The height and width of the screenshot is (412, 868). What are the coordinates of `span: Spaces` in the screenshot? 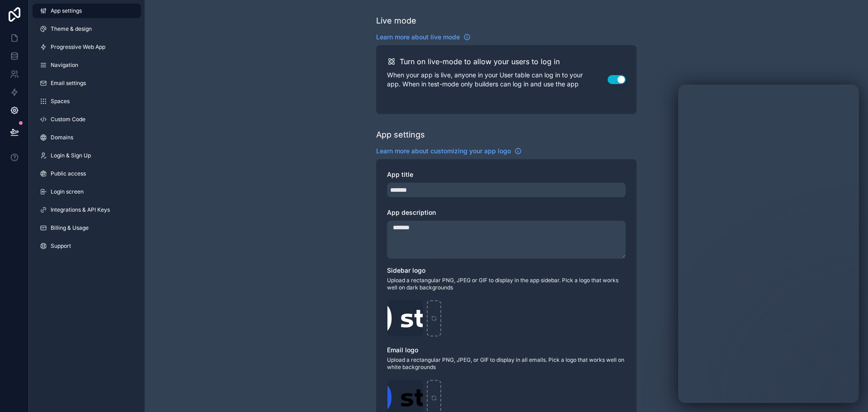 It's located at (60, 102).